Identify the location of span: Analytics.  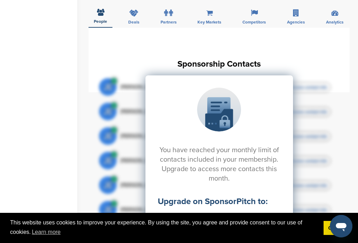
(334, 22).